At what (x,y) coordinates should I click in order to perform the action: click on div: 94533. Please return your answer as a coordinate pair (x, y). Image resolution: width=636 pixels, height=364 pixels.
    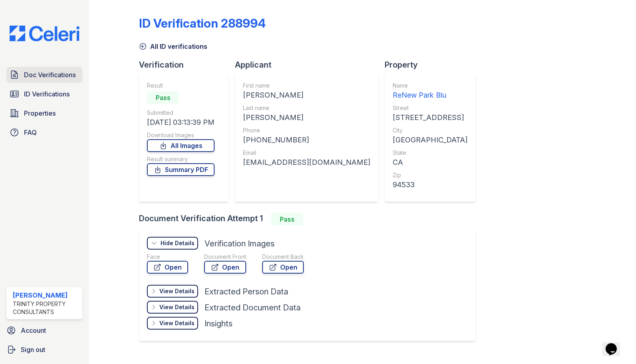
    Looking at the image, I should click on (430, 185).